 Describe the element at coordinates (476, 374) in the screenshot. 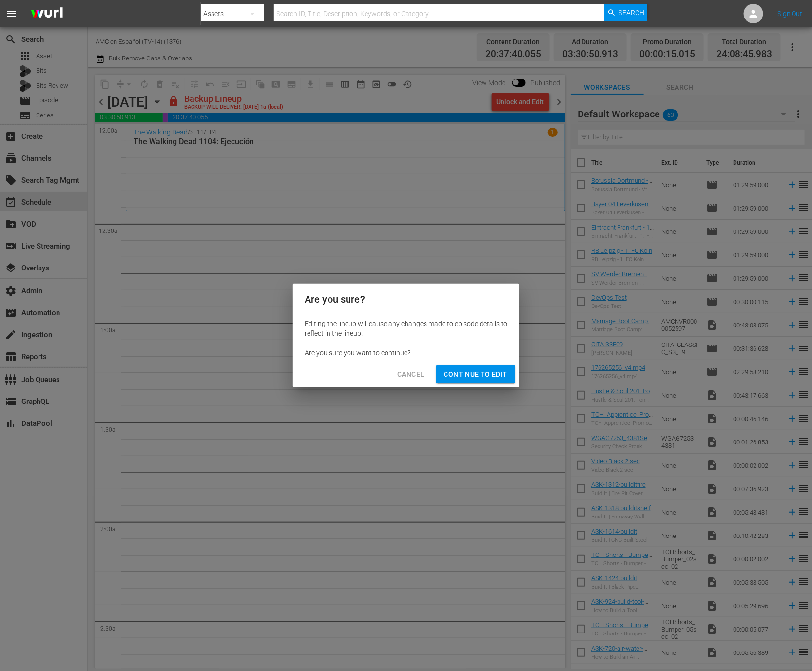

I see `span: Continue to Edit` at that location.